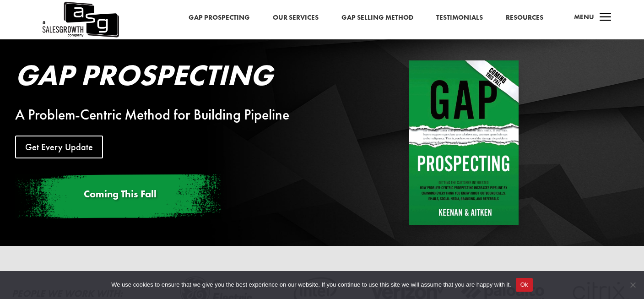 The image size is (644, 299). Describe the element at coordinates (120, 193) in the screenshot. I see `span: Coming This Fall` at that location.